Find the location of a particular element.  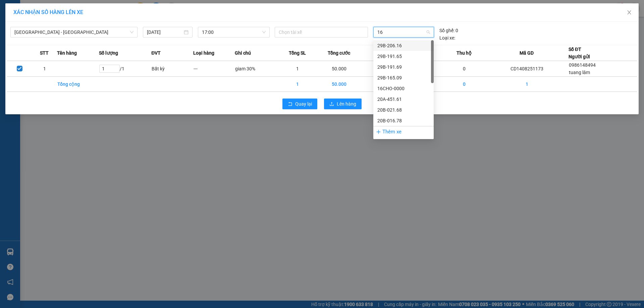

span: Ghi chú is located at coordinates (243, 53).